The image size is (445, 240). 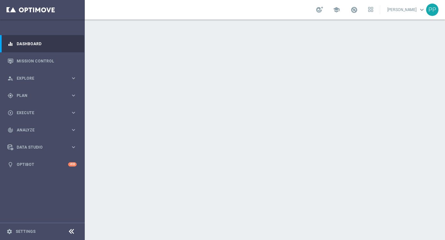 I want to click on span: Analyze, so click(x=43, y=130).